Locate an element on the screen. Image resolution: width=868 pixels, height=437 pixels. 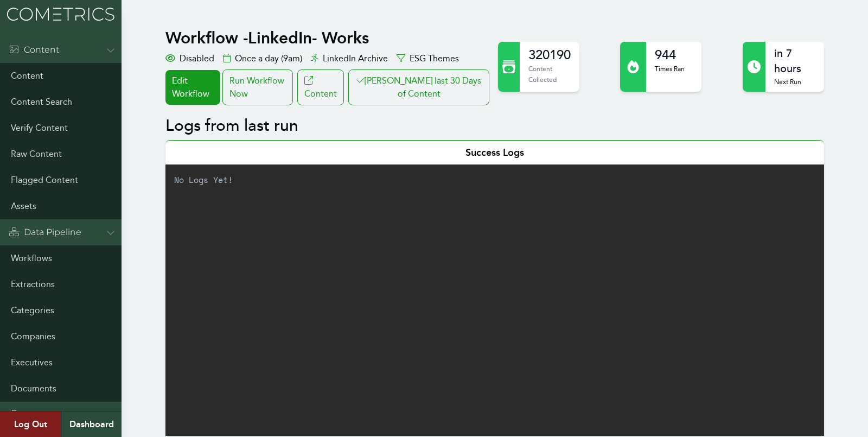
p: Content Collected is located at coordinates (550, 74).